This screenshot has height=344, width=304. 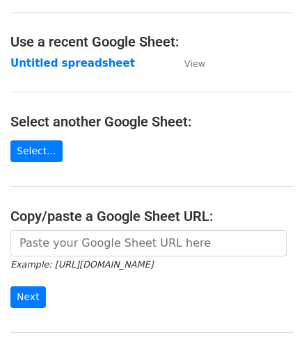 What do you see at coordinates (152, 122) in the screenshot?
I see `h4: Select another Google Sheet:` at bounding box center [152, 122].